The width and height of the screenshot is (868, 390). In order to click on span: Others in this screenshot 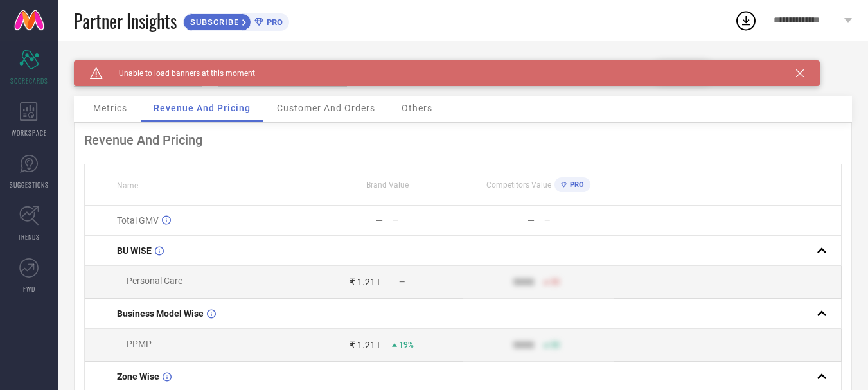, I will do `click(417, 108)`.